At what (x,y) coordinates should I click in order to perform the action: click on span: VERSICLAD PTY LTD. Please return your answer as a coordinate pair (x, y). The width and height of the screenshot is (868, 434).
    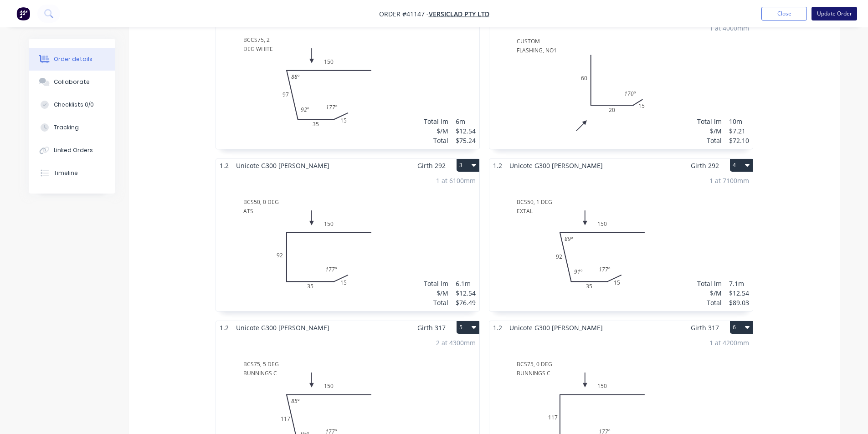
    Looking at the image, I should click on (459, 14).